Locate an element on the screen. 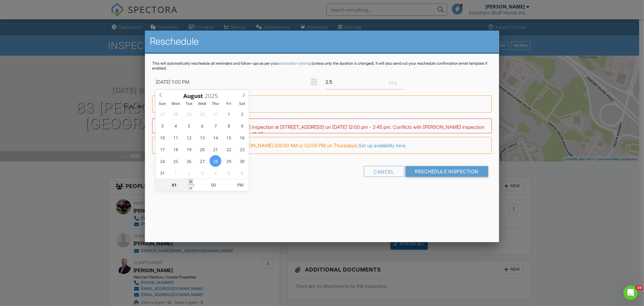 This screenshot has width=644, height=306. span: August 21, 2025 is located at coordinates (215, 149).